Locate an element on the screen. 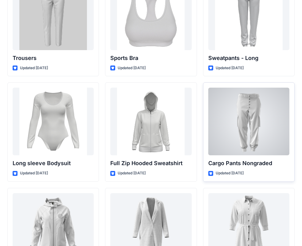  a: Full Zip Hooded Sweatshirt is located at coordinates (151, 121).